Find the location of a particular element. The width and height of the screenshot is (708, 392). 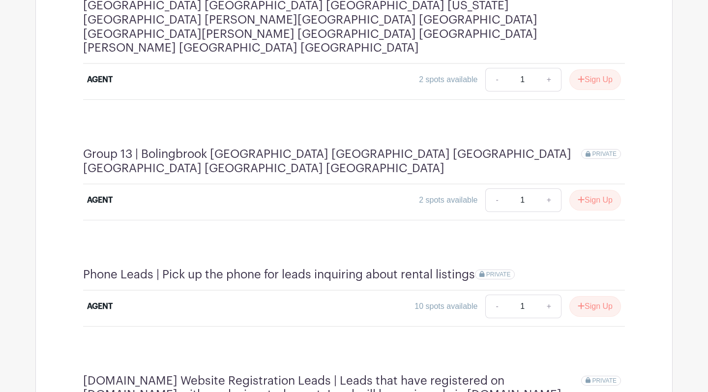

h4: Phone Leads | Pick up the phone for leads inquiring about rental listings is located at coordinates (279, 274).